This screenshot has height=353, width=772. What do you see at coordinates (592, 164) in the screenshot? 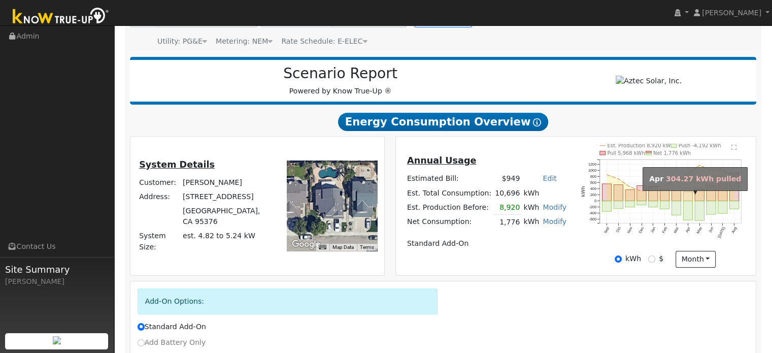
I see `text: 1200` at bounding box center [592, 164].